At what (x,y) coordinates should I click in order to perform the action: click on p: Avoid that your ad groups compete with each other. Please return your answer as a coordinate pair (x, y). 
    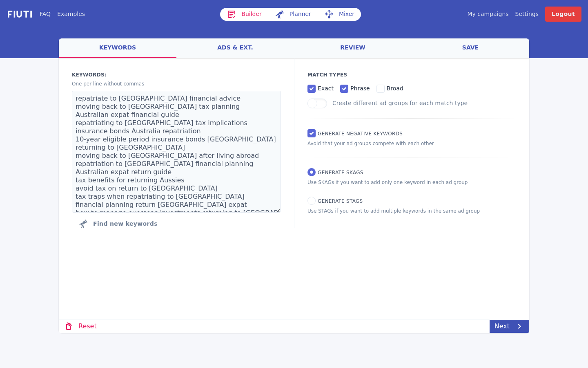
    Looking at the image, I should click on (412, 143).